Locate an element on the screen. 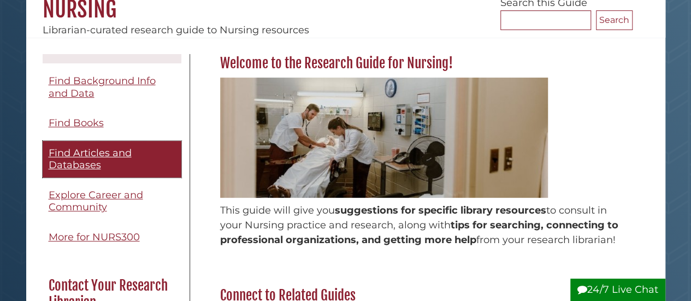  span: More for NURS300 is located at coordinates (94, 237).